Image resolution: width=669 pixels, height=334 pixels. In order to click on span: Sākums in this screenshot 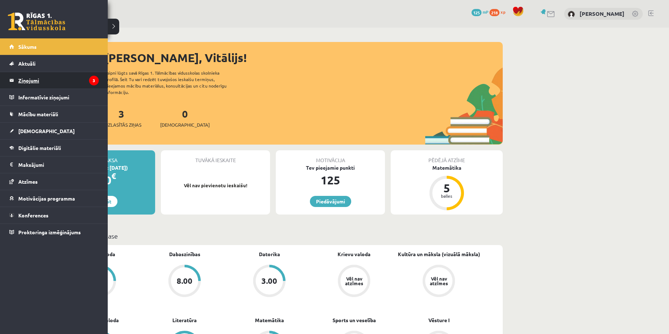, I will do `click(27, 47)`.